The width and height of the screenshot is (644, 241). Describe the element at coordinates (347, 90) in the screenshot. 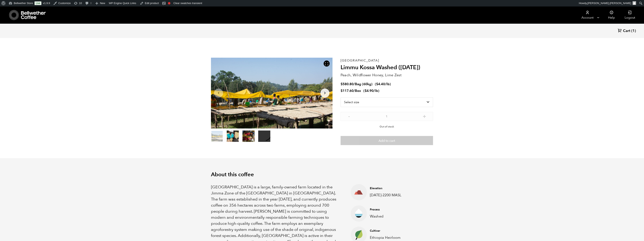

I see `bdi: 117.60` at that location.